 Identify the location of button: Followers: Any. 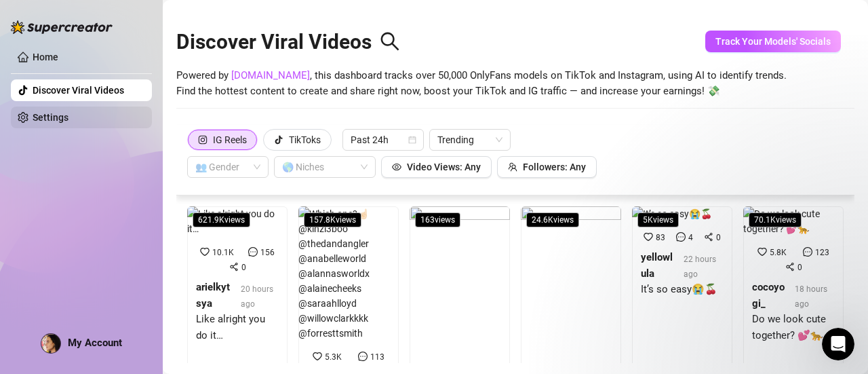
(547, 167).